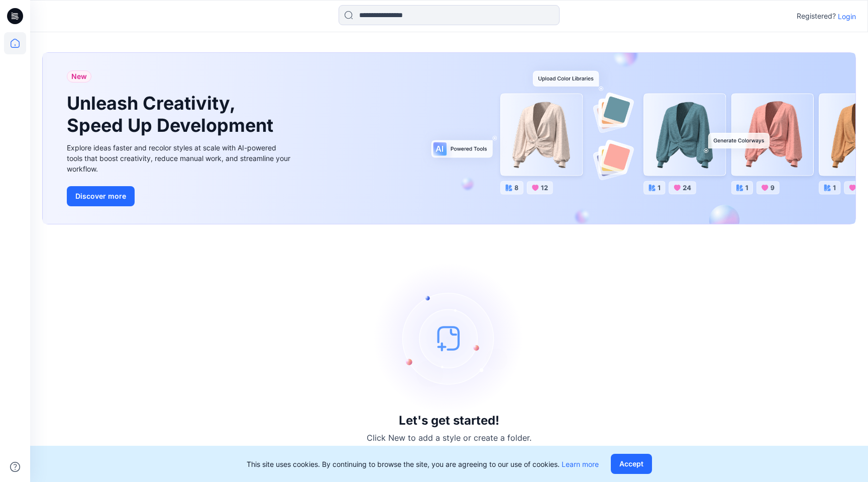 The image size is (868, 482). I want to click on a: Discover more, so click(180, 196).